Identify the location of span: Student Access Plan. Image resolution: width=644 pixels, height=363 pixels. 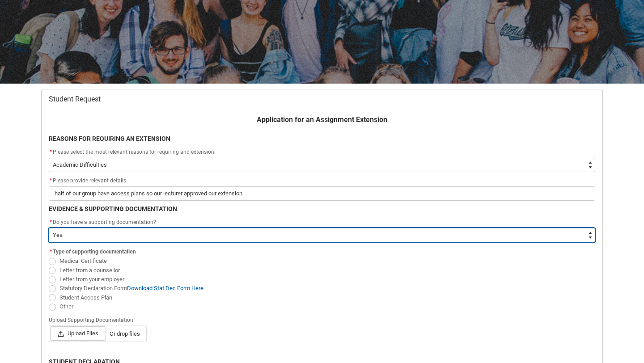
(86, 297).